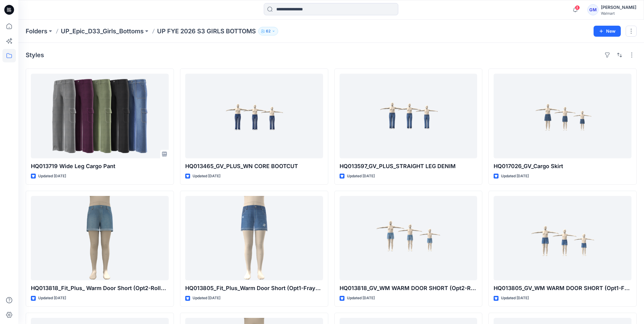  I want to click on a: HQ013597_GV_PLUS_STRAIGHT LEG DENIM, so click(408, 116).